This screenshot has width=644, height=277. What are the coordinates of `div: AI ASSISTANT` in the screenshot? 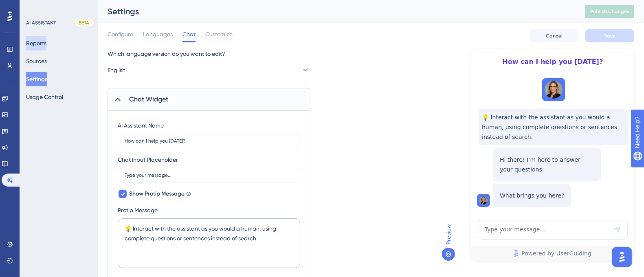 It's located at (41, 23).